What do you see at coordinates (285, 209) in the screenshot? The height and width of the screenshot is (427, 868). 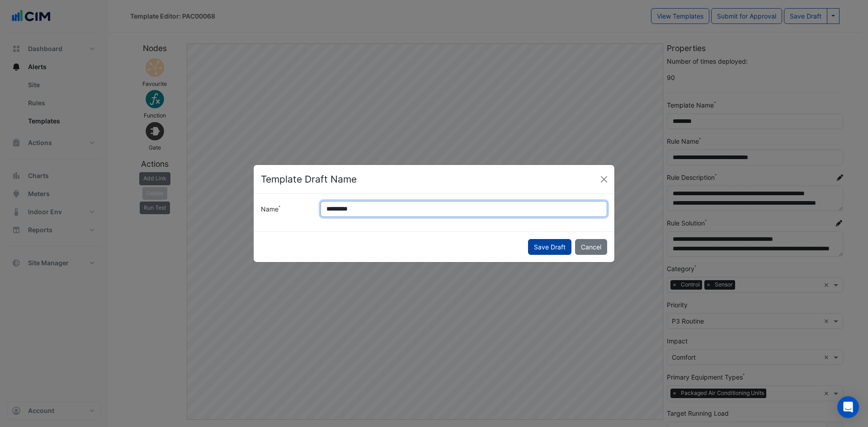 I see `label: Name` at bounding box center [285, 209].